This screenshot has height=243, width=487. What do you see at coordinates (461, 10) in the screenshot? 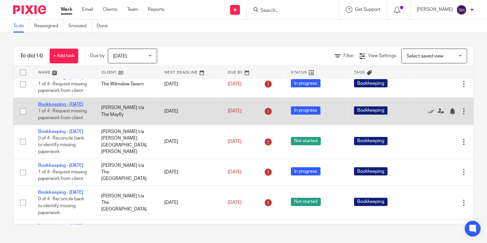
I see `img: svg%3E` at bounding box center [461, 10].